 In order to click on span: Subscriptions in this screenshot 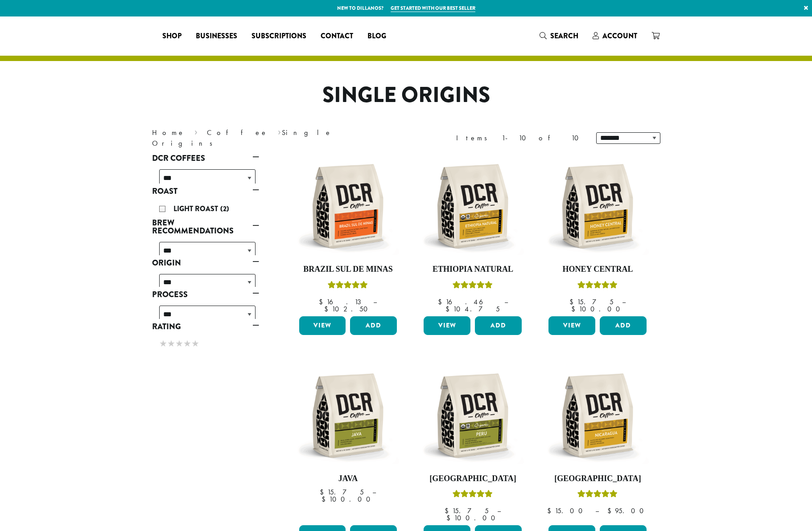, I will do `click(279, 36)`.